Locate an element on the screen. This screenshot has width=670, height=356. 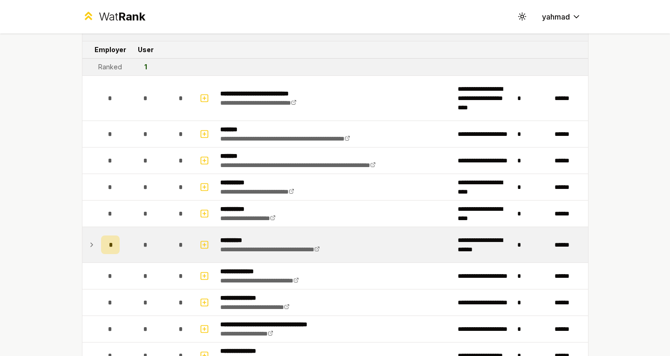
div: 1 is located at coordinates (146, 67).